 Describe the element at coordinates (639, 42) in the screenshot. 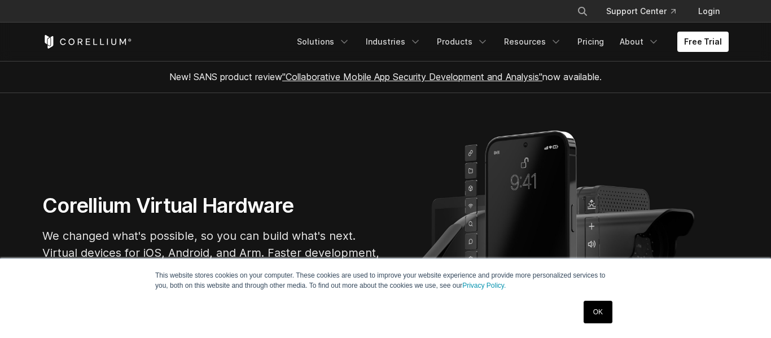

I see `a: About` at that location.